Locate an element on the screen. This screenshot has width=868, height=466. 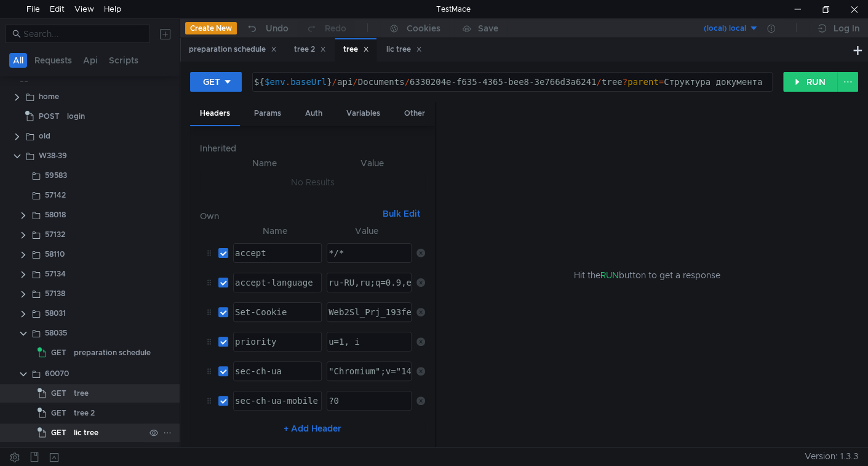
div: Variables is located at coordinates (363, 113).